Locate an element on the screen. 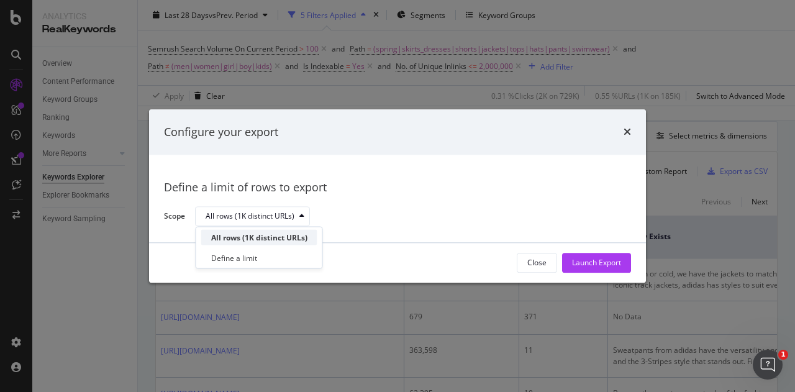  span: 1 is located at coordinates (783, 354).